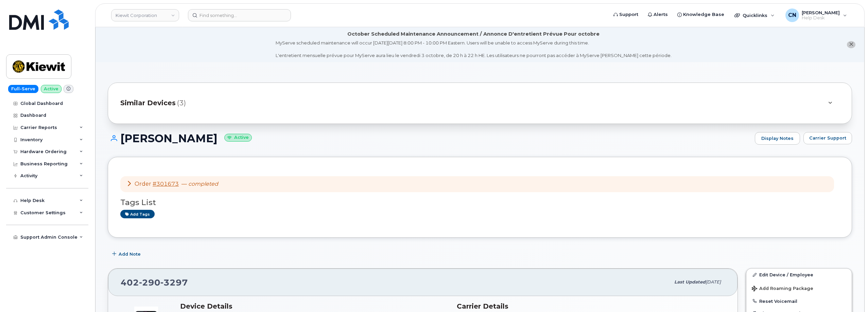  I want to click on small: Active, so click(238, 138).